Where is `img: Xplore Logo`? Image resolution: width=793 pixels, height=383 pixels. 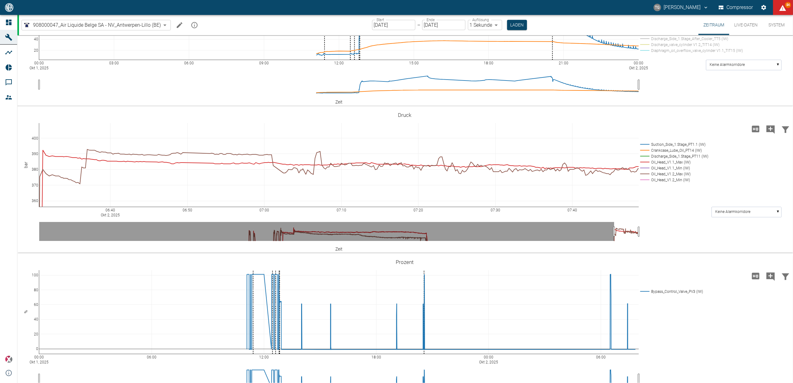
img: Xplore Logo is located at coordinates (9, 360).